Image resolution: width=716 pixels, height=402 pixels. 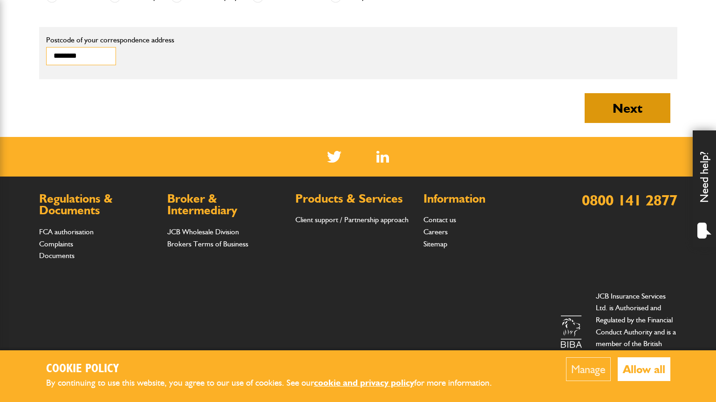 What do you see at coordinates (56, 244) in the screenshot?
I see `a: Complaints` at bounding box center [56, 244].